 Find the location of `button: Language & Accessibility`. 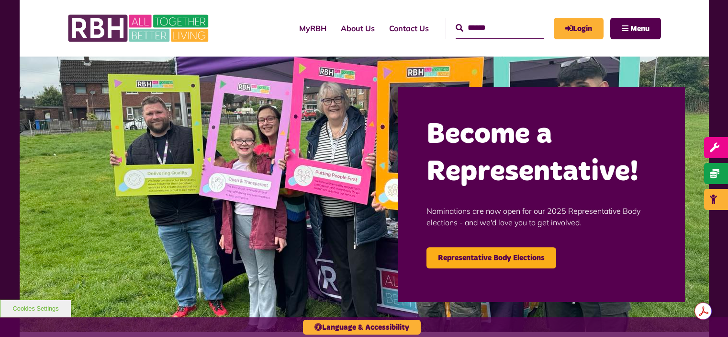

button: Language & Accessibility is located at coordinates (362, 327).